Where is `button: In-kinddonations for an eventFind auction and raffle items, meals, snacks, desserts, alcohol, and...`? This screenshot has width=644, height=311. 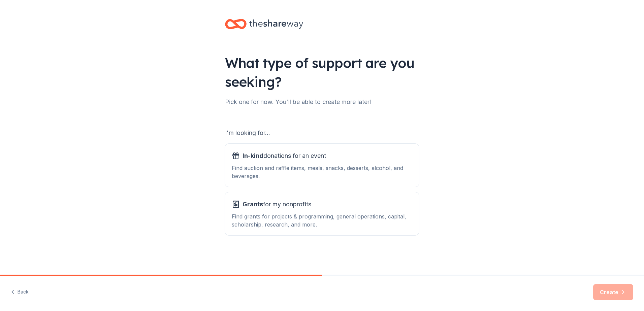
button: In-kinddonations for an eventFind auction and raffle items, meals, snacks, desserts, alcohol, and... is located at coordinates (322, 165).